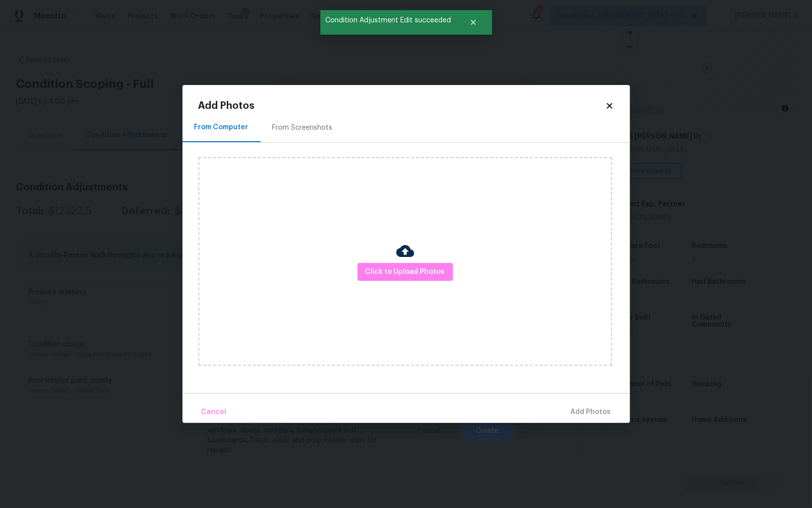 The image size is (812, 508). Describe the element at coordinates (405, 272) in the screenshot. I see `span: Click to Upload Photos` at that location.